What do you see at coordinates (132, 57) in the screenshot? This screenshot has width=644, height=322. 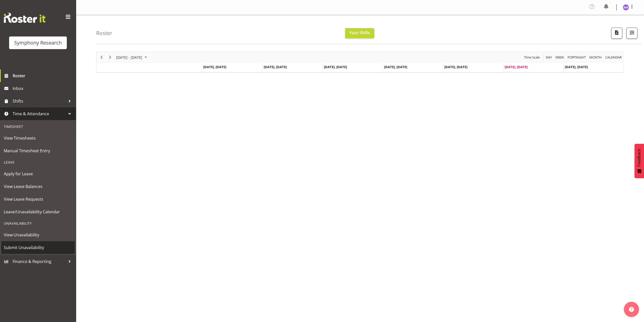 I see `button: August 25 - 31, 2025` at bounding box center [132, 57].